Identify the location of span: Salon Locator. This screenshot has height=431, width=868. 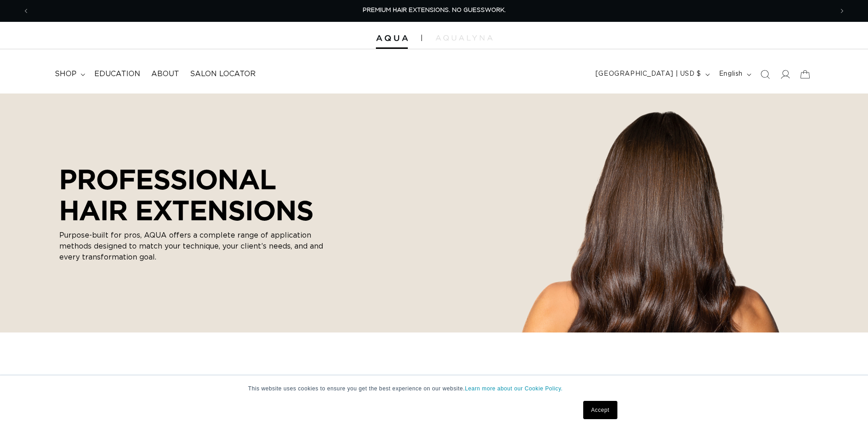
(223, 74).